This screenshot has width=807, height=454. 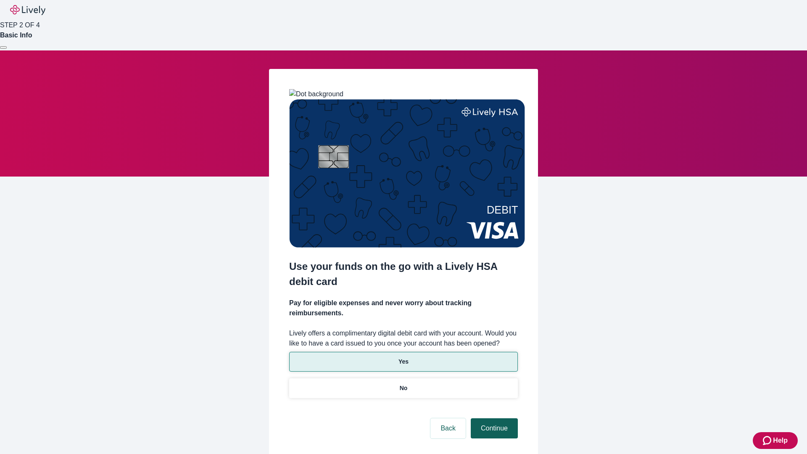 I want to click on label: Lively offers a complimentary digital debit card with your account. Would you like to have a card..., so click(x=403, y=338).